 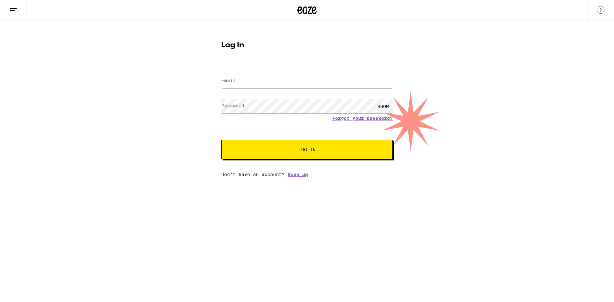 What do you see at coordinates (228, 81) in the screenshot?
I see `label: Email` at bounding box center [228, 81].